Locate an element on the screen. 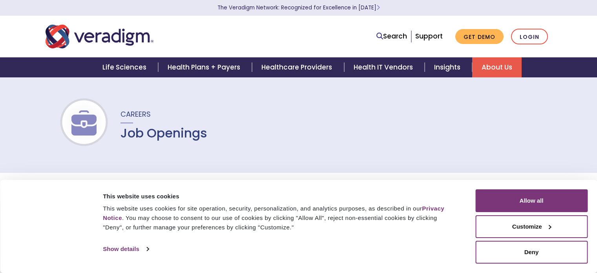  span: Careers is located at coordinates (135, 114).